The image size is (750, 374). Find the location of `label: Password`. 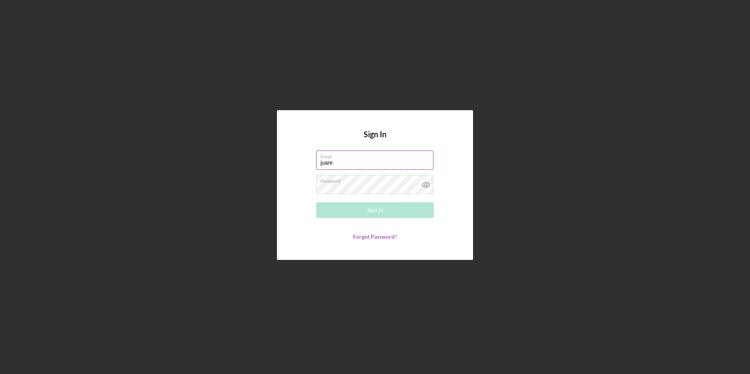

label: Password is located at coordinates (377, 180).